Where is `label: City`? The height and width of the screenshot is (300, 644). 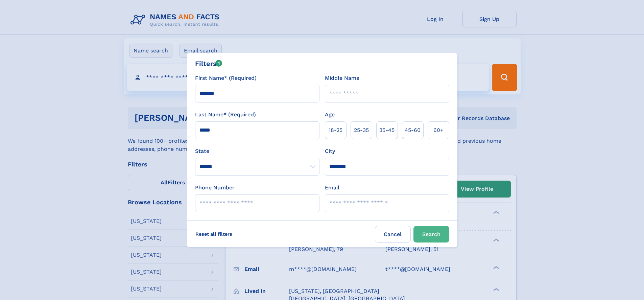
label: City is located at coordinates (330, 151).